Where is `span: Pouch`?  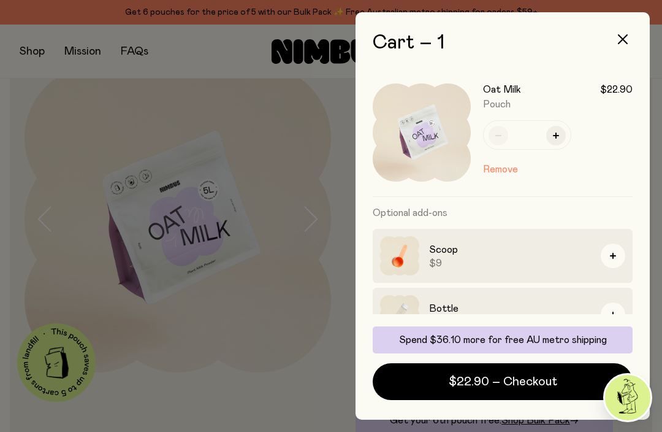
span: Pouch is located at coordinates (497, 104).